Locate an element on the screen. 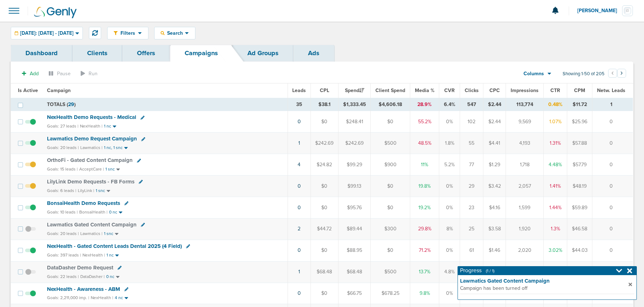 Image resolution: width=644 pixels, height=307 pixels. span: (1 / 1) is located at coordinates (490, 271).